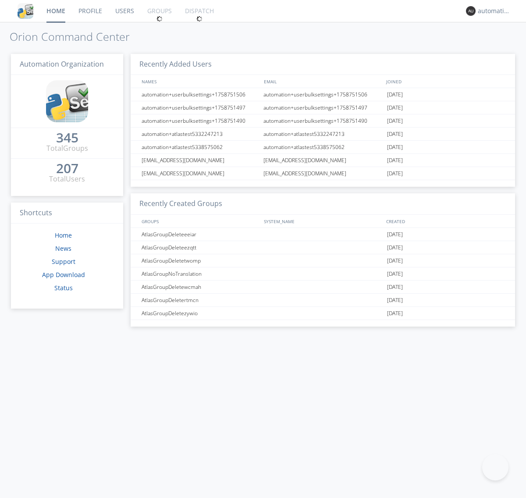 The height and width of the screenshot is (498, 526). I want to click on div: CREATED, so click(446, 221).